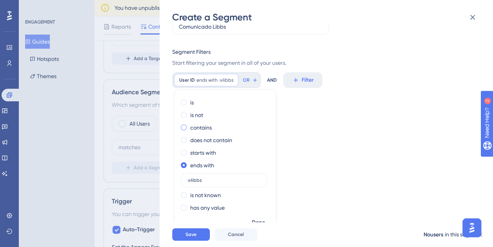 The image size is (493, 247). Describe the element at coordinates (191, 234) in the screenshot. I see `button: Save` at that location.